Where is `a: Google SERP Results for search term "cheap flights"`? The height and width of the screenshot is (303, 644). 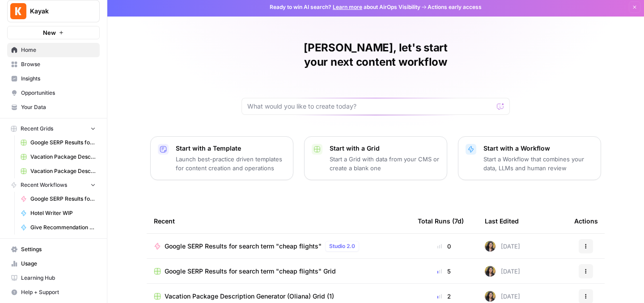
a: Google SERP Results for search term "cheap flights" is located at coordinates (58, 199).